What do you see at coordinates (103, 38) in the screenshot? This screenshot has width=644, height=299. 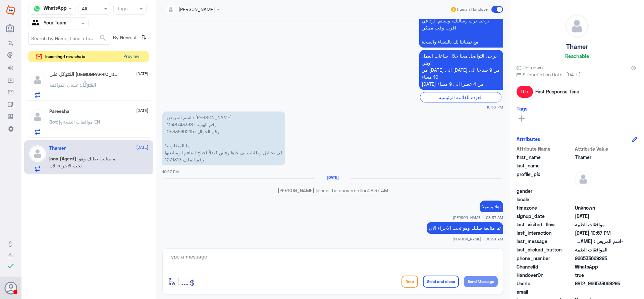 I see `span: search` at bounding box center [103, 38].